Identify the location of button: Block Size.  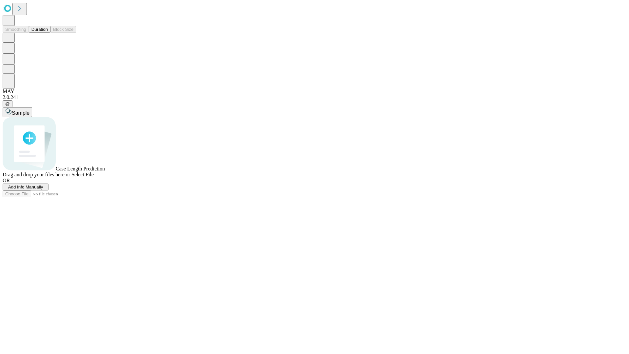
(63, 29).